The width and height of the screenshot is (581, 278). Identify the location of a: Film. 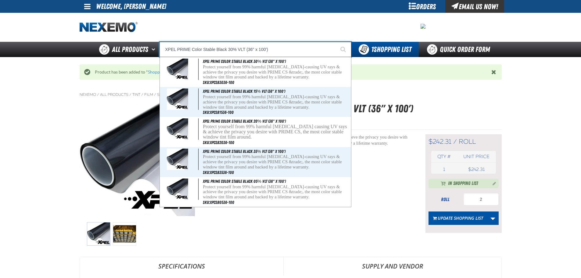
(149, 95).